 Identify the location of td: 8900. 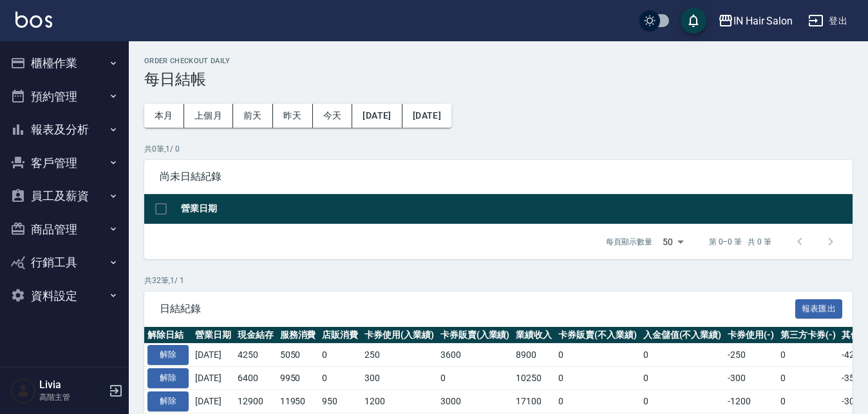
(534, 355).